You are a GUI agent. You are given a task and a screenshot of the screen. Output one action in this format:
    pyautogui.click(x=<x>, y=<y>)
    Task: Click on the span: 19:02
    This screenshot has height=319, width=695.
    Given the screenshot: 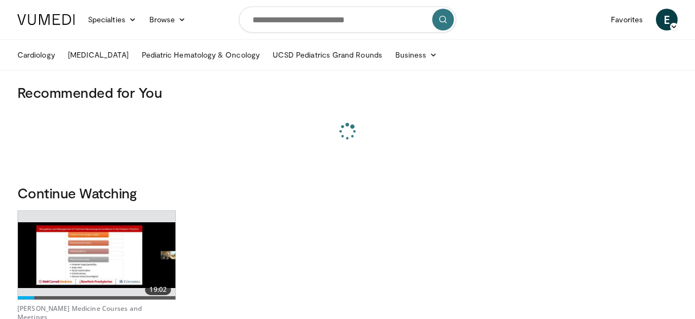 What is the action you would take?
    pyautogui.click(x=158, y=289)
    